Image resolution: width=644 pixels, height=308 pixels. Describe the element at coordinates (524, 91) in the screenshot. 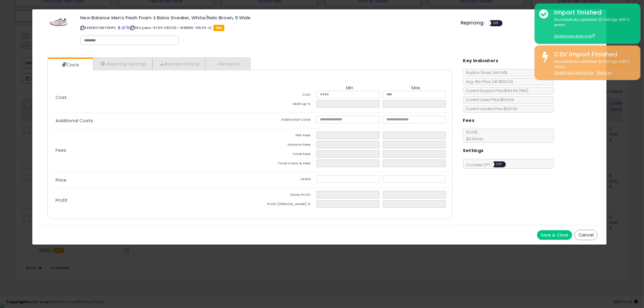

I see `span: ( FBA )` at that location.